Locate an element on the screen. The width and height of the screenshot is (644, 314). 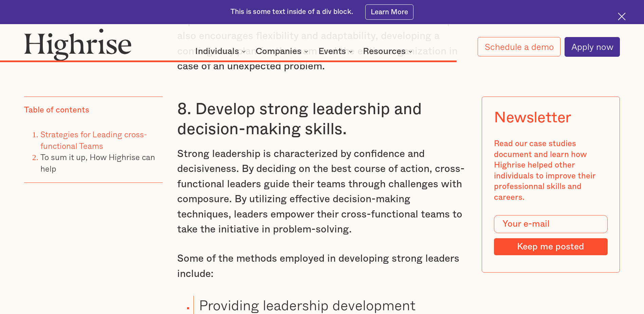
img: Cross icon is located at coordinates (621, 16).